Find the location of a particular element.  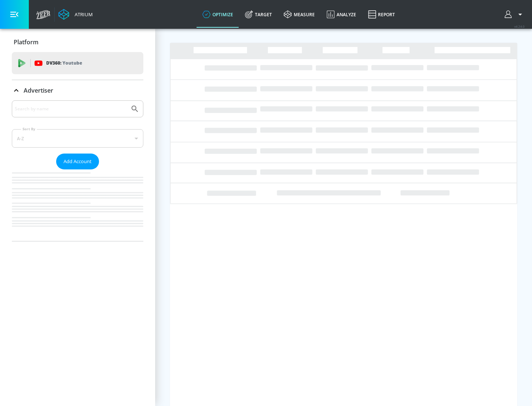

a: Analyze is located at coordinates (341, 15).